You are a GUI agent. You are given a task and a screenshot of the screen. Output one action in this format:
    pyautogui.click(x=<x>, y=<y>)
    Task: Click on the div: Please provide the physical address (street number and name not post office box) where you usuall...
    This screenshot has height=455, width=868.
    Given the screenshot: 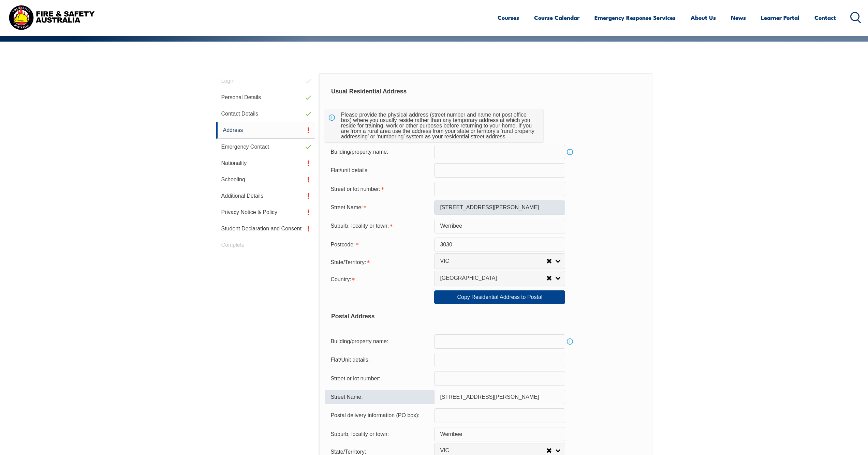 What is the action you would take?
    pyautogui.click(x=438, y=126)
    